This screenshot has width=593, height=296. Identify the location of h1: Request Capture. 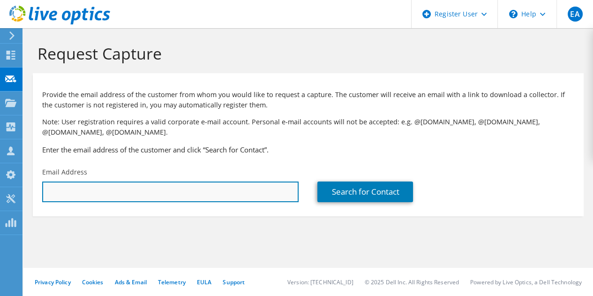
(306, 53).